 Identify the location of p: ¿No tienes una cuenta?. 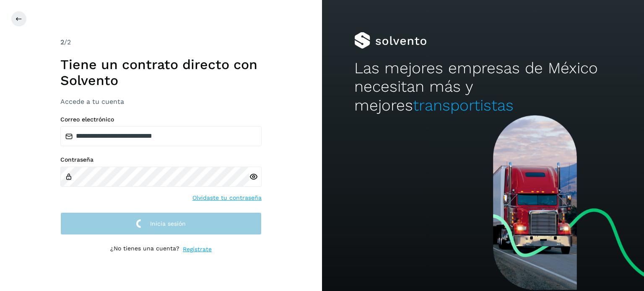
(145, 249).